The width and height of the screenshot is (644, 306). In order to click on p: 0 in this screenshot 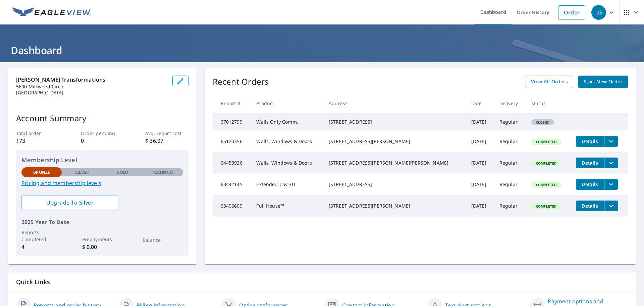, I will do `click(102, 141)`.